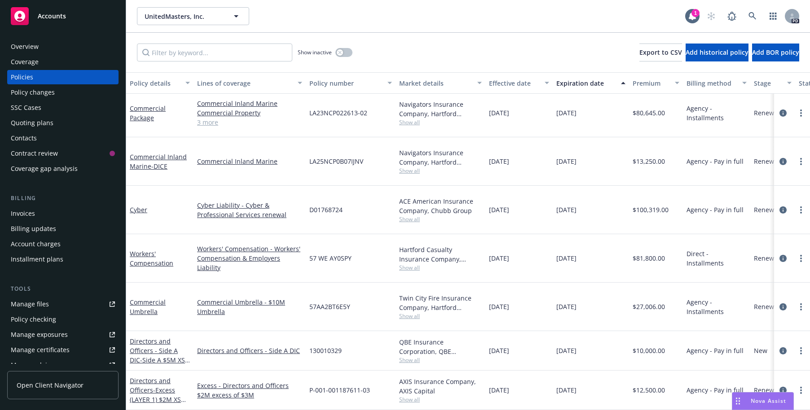 The width and height of the screenshot is (810, 410). What do you see at coordinates (717, 307) in the screenshot?
I see `span: Agency - Installments` at bounding box center [717, 307].